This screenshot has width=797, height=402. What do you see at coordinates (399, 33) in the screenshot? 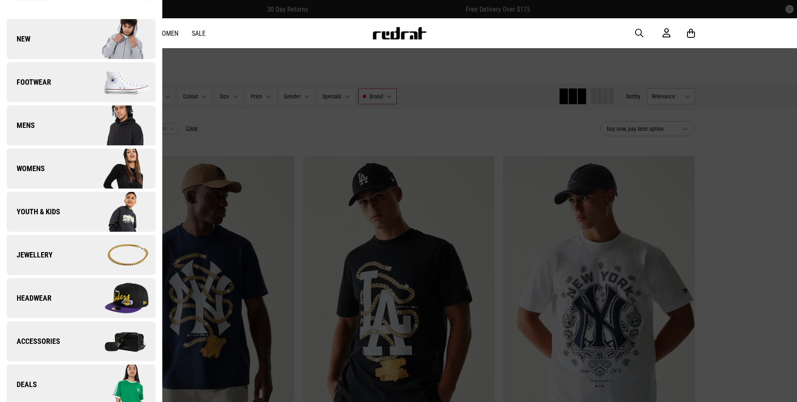
I see `img: Redrat logo` at bounding box center [399, 33].